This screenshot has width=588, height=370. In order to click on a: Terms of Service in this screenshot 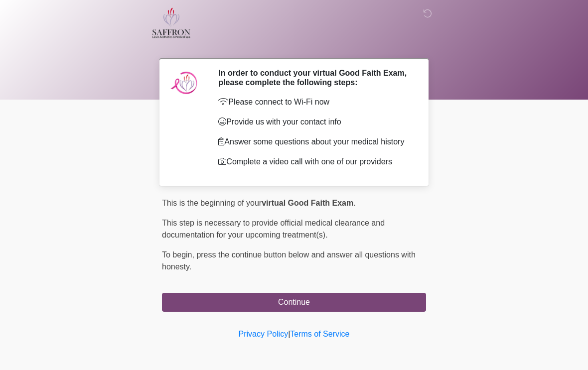, I will do `click(319, 334)`.